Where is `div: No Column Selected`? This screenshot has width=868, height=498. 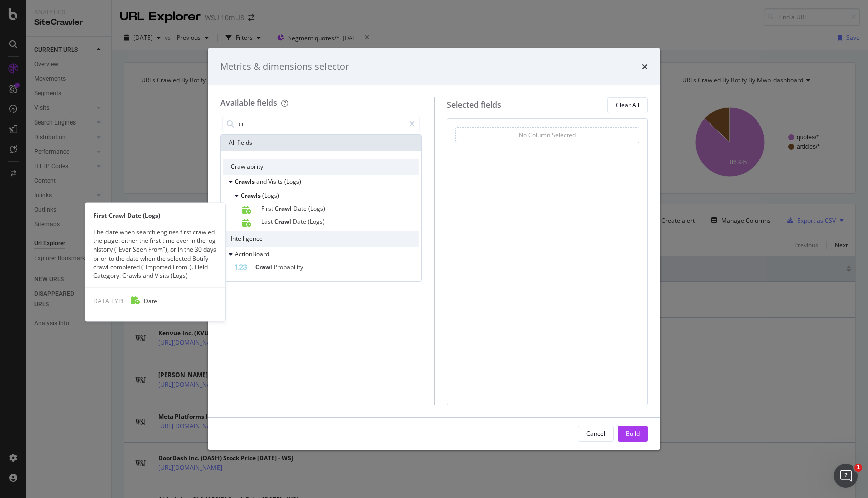 div: No Column Selected is located at coordinates (547, 134).